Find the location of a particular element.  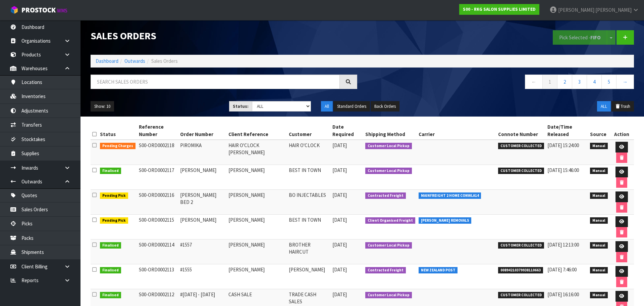

input: Search sales orders is located at coordinates (215, 82).